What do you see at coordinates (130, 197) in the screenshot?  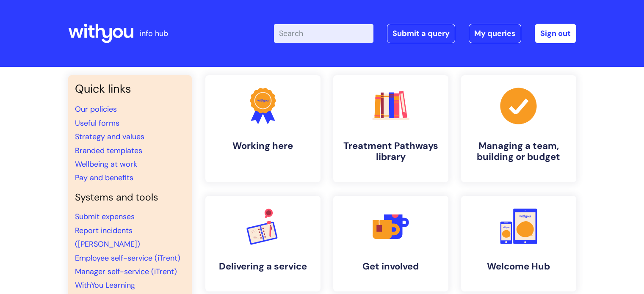 I see `h4: Systems and tools` at bounding box center [130, 197].